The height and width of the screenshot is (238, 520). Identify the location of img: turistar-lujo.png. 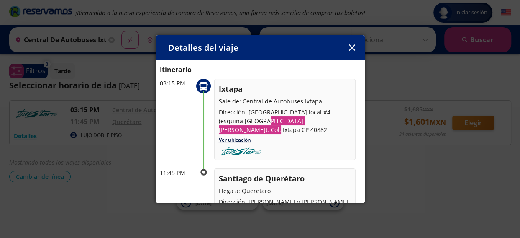
(241, 151).